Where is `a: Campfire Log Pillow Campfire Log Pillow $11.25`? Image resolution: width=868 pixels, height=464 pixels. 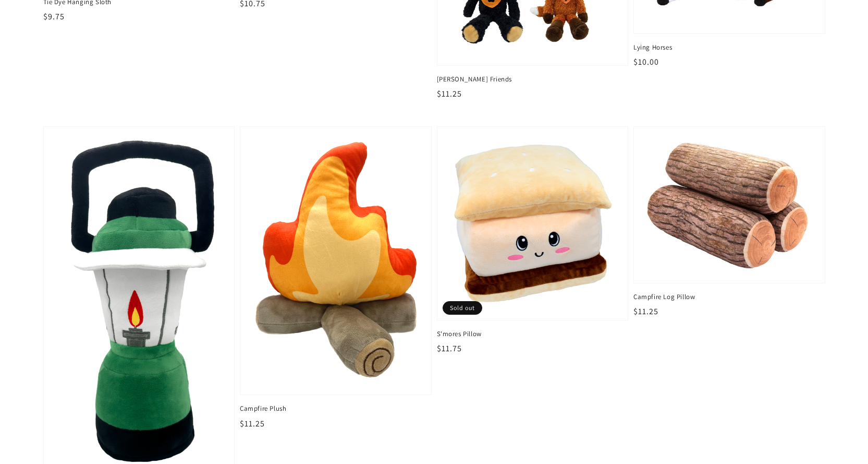
a: Campfire Log Pillow Campfire Log Pillow $11.25 is located at coordinates (729, 222).